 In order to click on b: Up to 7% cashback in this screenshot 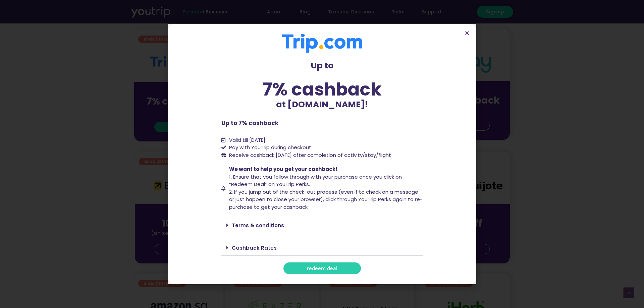, I will do `click(250, 123)`.